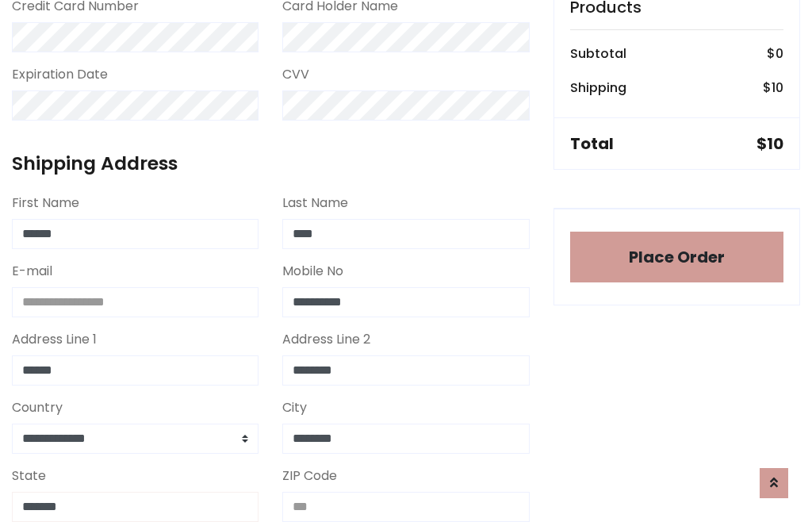  Describe the element at coordinates (271, 163) in the screenshot. I see `h4: Shipping Address` at that location.